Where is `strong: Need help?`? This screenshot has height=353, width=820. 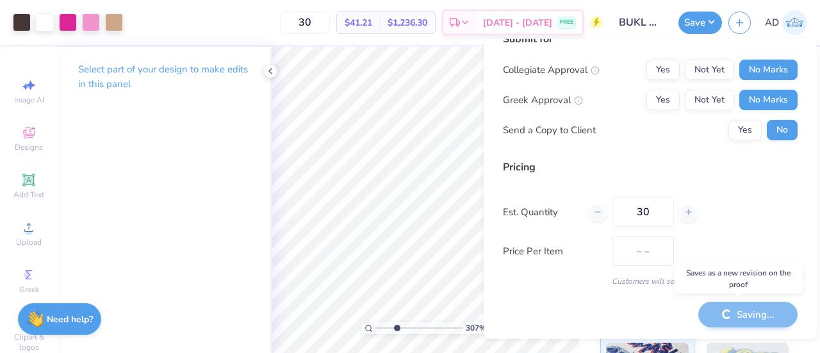 strong: Need help? is located at coordinates (70, 319).